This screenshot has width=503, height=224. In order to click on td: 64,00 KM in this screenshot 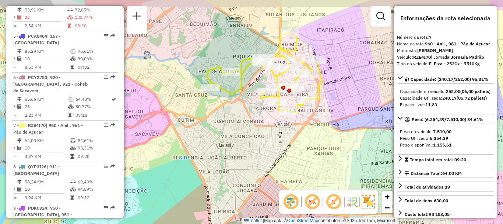, I will do `click(47, 140)`.